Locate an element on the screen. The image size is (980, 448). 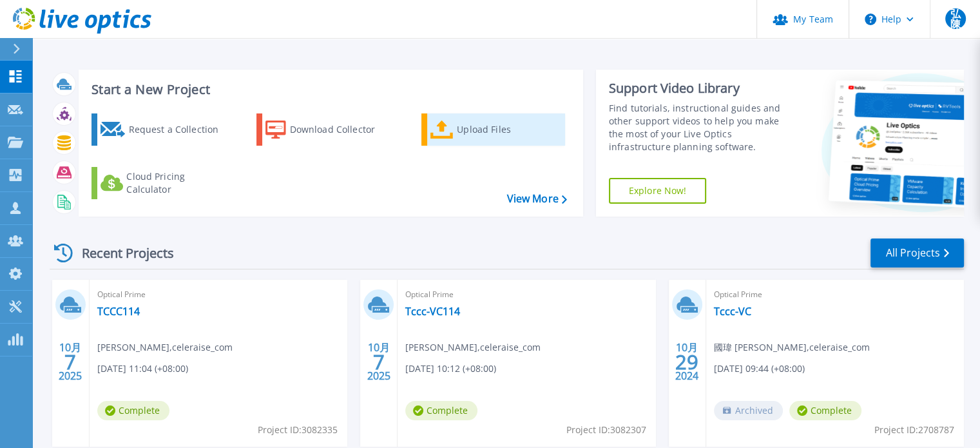
a: Cloud Pricing Calculator is located at coordinates (163, 183).